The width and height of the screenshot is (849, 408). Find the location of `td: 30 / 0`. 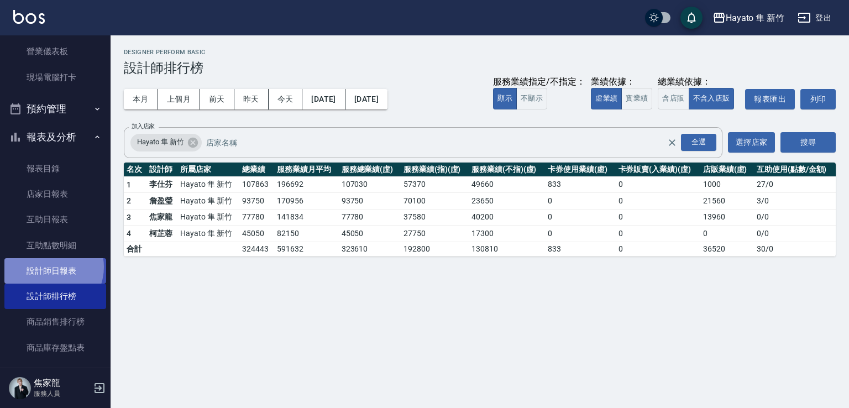

td: 30 / 0 is located at coordinates (795, 249).